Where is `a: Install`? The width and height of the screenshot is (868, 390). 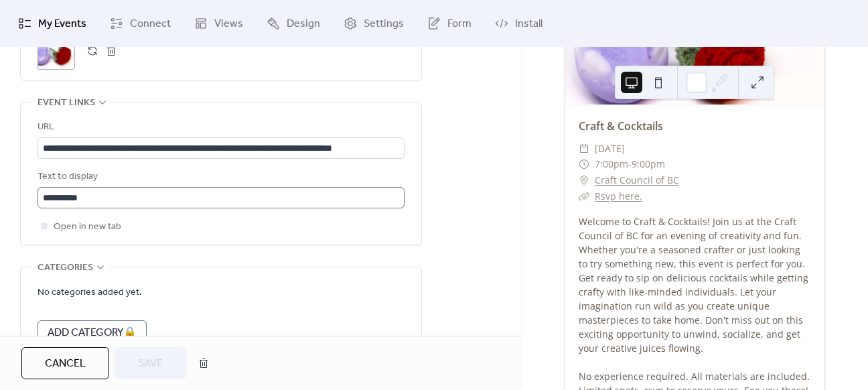
a: Install is located at coordinates (518, 23).